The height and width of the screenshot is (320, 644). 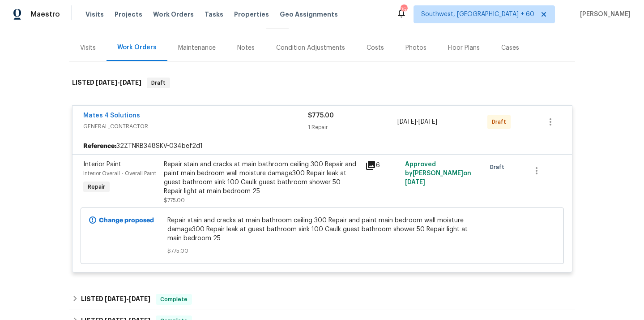 I want to click on span: Work Orders, so click(x=173, y=14).